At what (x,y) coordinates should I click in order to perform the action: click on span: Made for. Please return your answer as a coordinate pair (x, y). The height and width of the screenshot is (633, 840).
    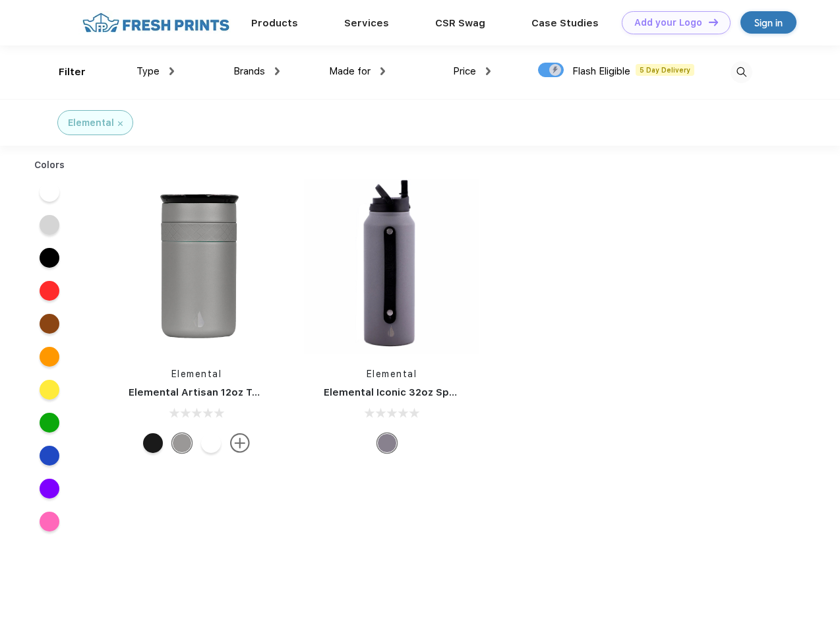
    Looking at the image, I should click on (349, 71).